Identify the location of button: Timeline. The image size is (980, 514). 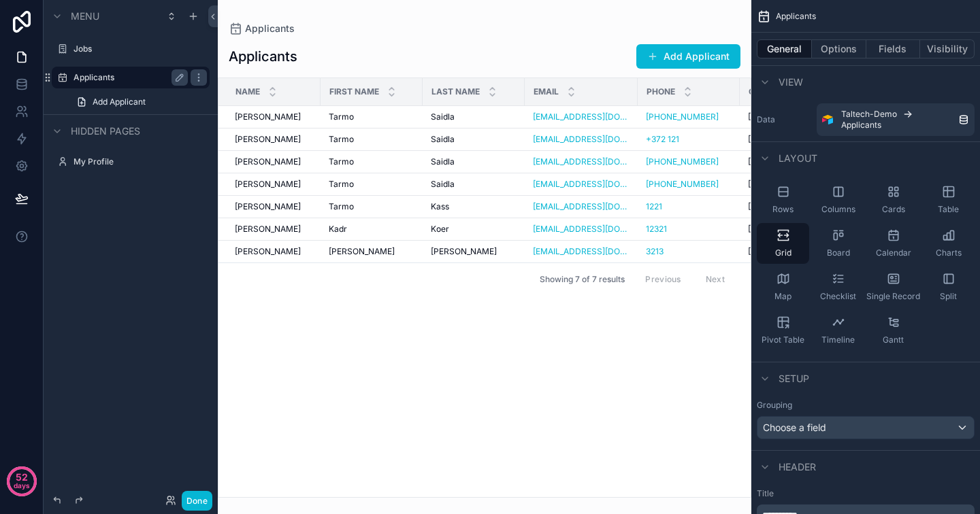
(837, 330).